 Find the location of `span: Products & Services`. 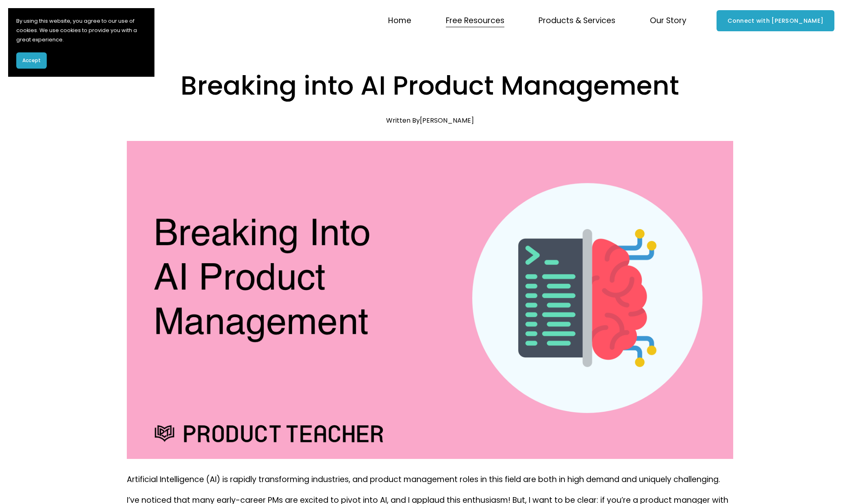

span: Products & Services is located at coordinates (577, 21).